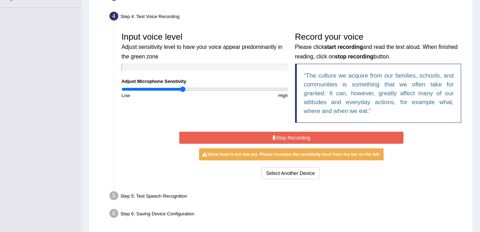 Image resolution: width=480 pixels, height=232 pixels. Describe the element at coordinates (288, 197) in the screenshot. I see `div: Step 5: Test Speech Recognition` at that location.